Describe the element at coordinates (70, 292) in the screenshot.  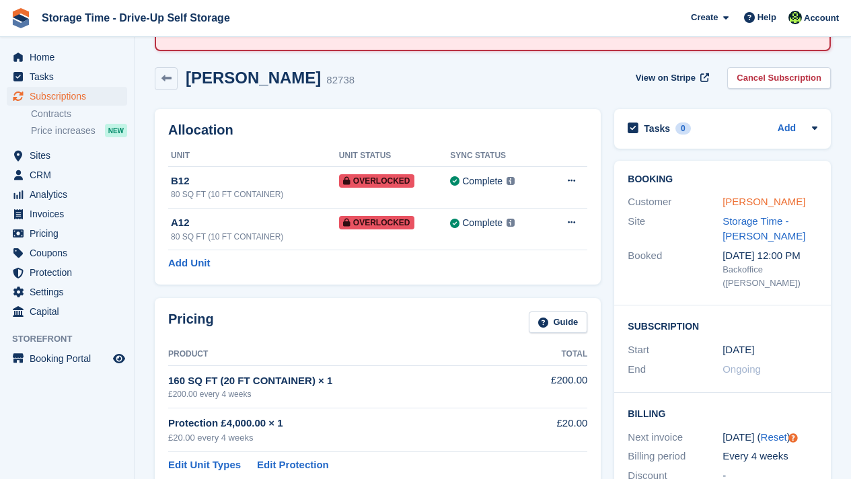
I see `span: Settings` at that location.